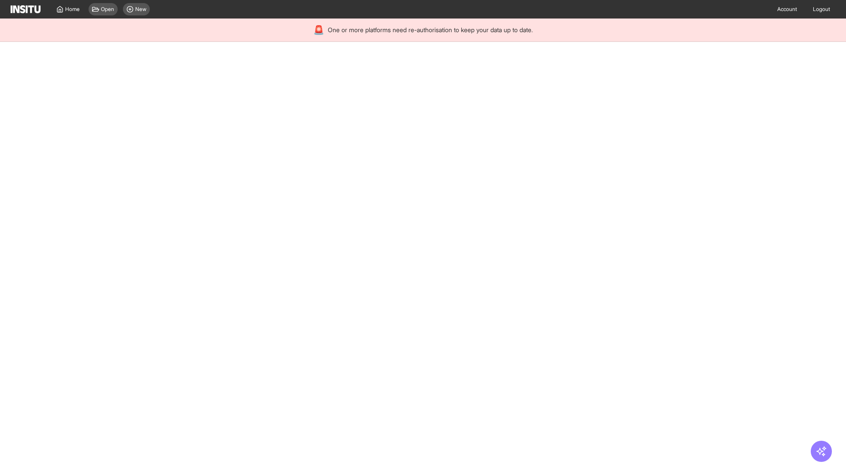 Image resolution: width=846 pixels, height=476 pixels. I want to click on span: Open, so click(108, 9).